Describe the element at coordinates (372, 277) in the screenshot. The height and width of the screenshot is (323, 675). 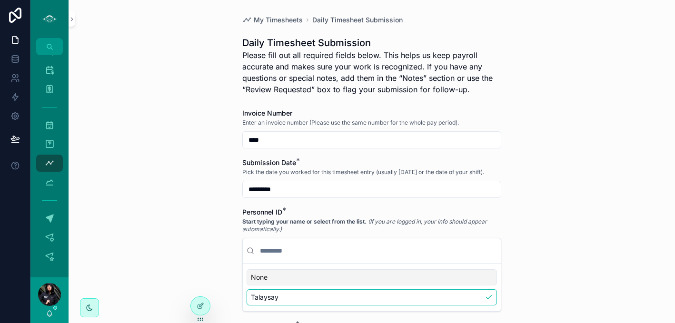
I see `div: None` at that location.